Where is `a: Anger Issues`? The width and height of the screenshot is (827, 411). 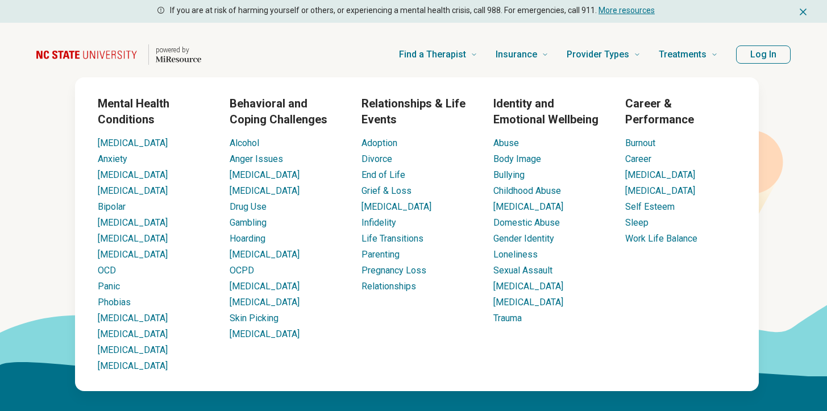 a: Anger Issues is located at coordinates (256, 159).